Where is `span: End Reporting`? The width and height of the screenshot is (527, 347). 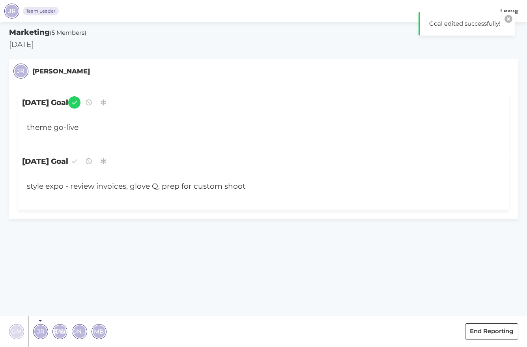
span: End Reporting is located at coordinates (491, 331).